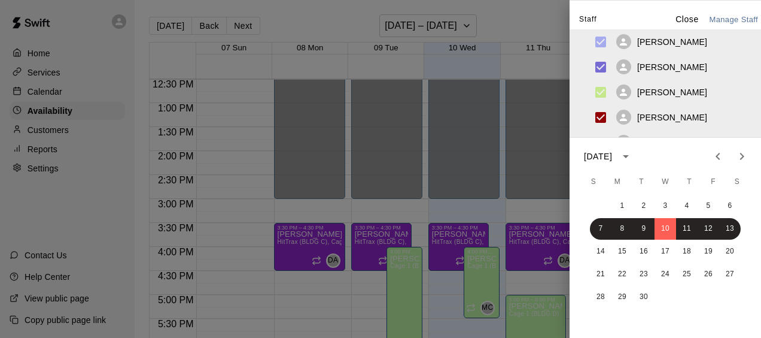 The height and width of the screenshot is (338, 761). What do you see at coordinates (742, 156) in the screenshot?
I see `button: Next month` at bounding box center [742, 156].